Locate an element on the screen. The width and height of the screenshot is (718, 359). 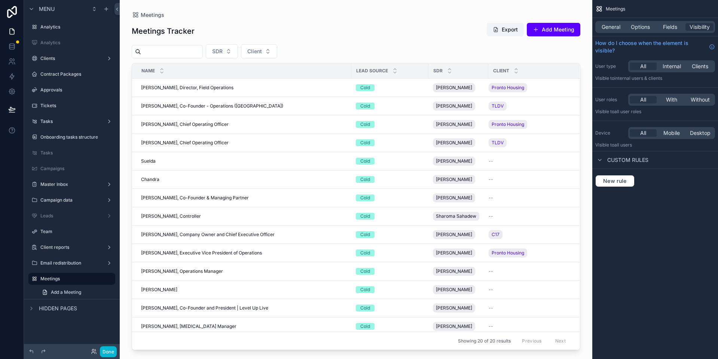
span: SDR is located at coordinates (438, 71).